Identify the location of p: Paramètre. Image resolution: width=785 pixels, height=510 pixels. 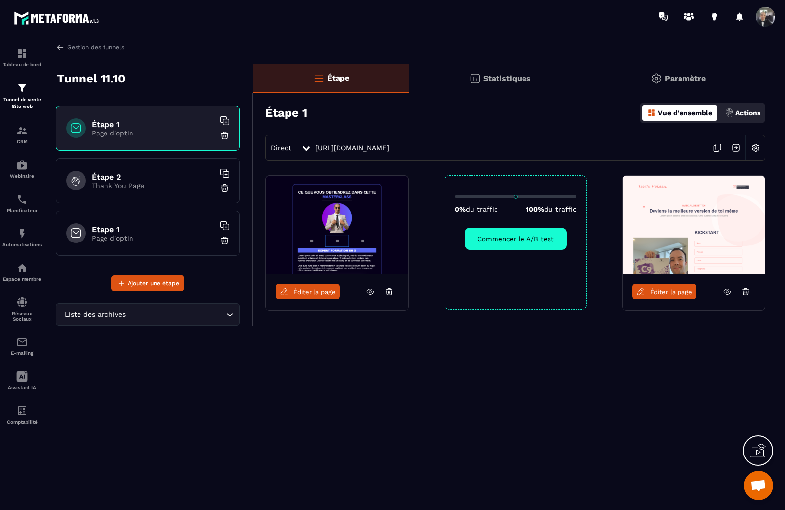
(685, 78).